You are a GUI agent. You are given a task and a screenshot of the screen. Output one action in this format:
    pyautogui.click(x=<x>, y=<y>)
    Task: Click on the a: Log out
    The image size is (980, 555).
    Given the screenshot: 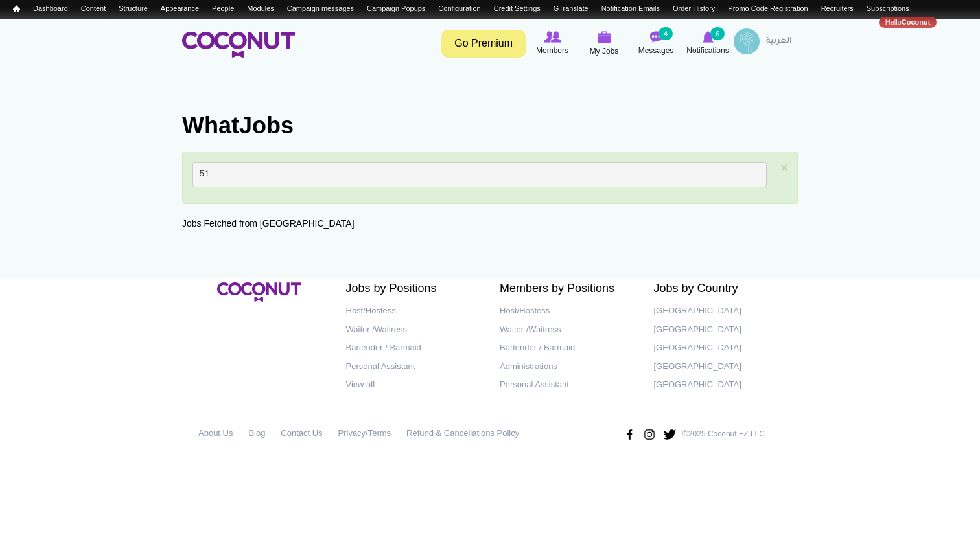 What is the action you would take?
    pyautogui.click(x=955, y=22)
    